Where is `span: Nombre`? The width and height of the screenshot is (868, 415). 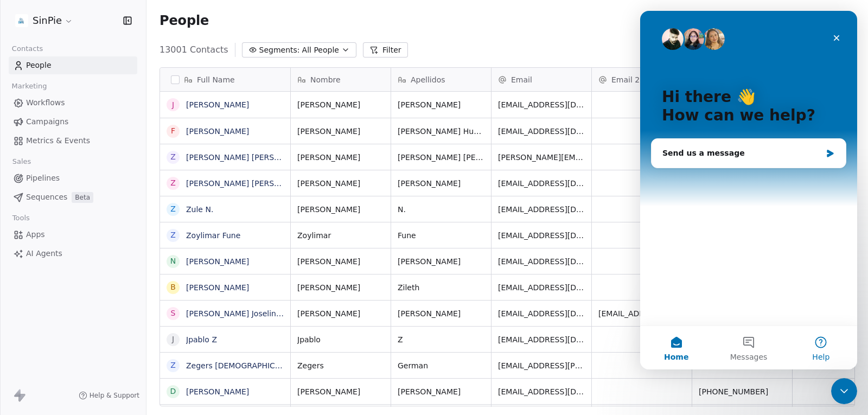
span: Nombre is located at coordinates (326, 80).